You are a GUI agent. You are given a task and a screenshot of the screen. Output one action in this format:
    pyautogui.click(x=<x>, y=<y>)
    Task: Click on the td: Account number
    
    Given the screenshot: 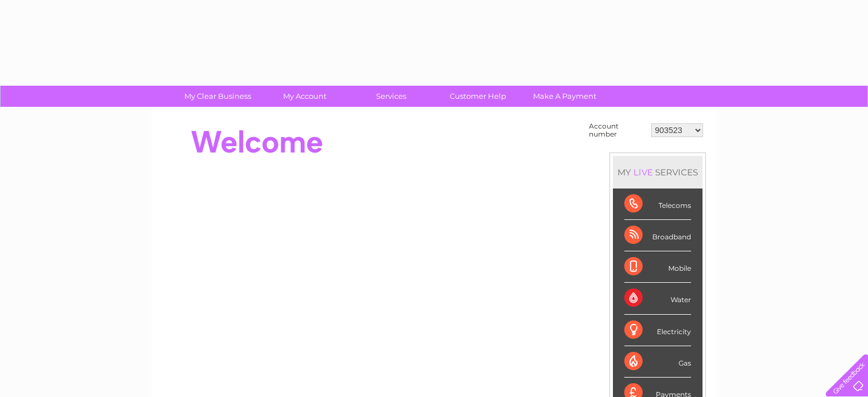 What is the action you would take?
    pyautogui.click(x=617, y=130)
    